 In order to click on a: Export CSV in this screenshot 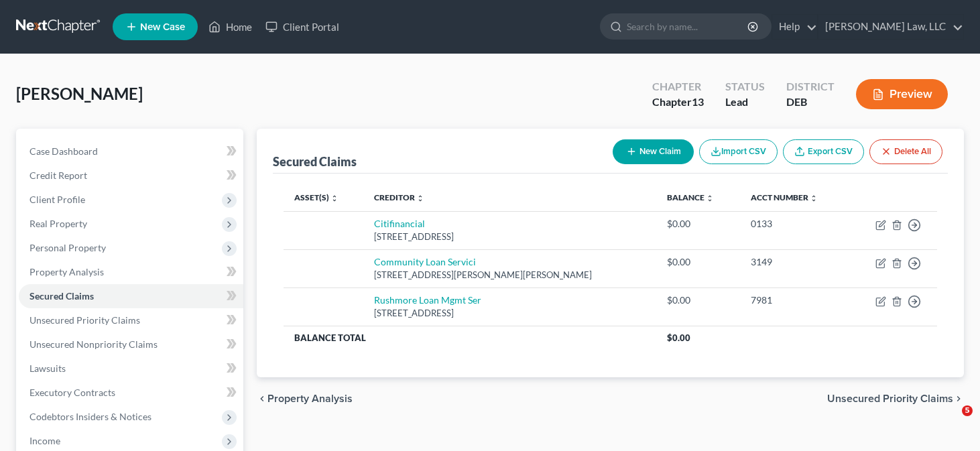, I will do `click(823, 152)`.